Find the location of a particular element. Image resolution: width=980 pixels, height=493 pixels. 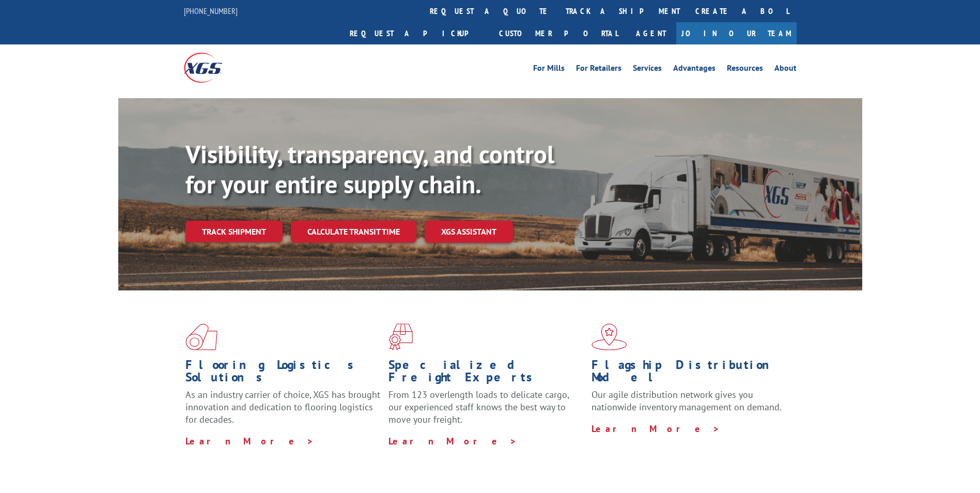

a: For Retailers is located at coordinates (599, 70).